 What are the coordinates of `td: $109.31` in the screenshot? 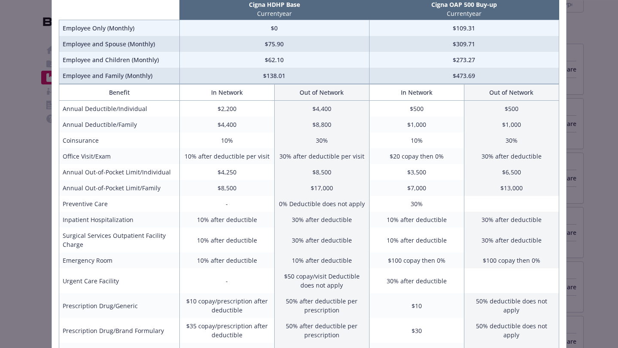 It's located at (464, 28).